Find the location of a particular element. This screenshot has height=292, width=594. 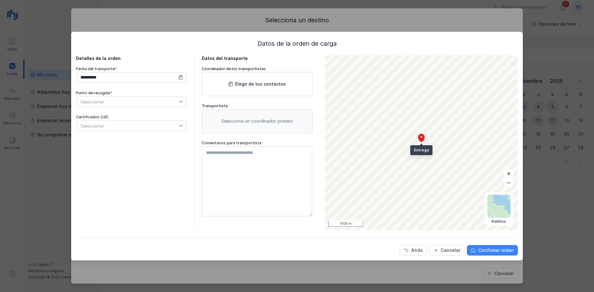

div: Transportista is located at coordinates (257, 106).